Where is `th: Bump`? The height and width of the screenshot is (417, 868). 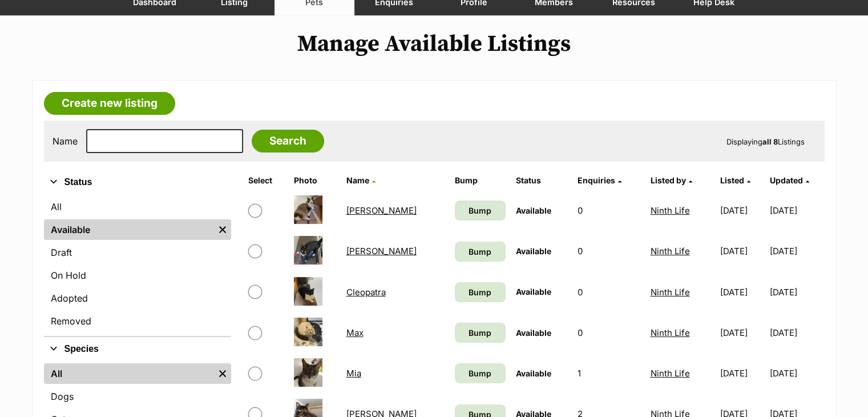
th: Bump is located at coordinates (481, 180).